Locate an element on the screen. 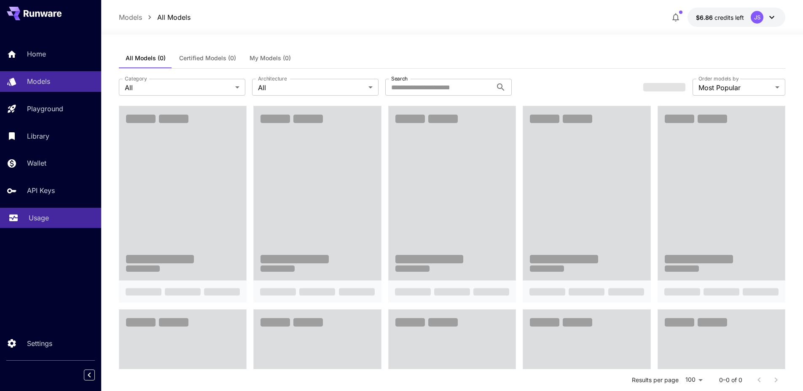 The image size is (803, 391). a: All Models is located at coordinates (174, 17).